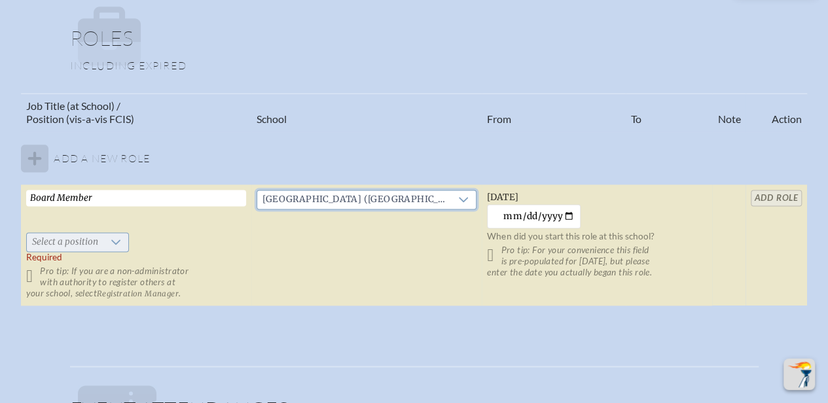 This screenshot has height=403, width=828. What do you see at coordinates (775, 113) in the screenshot?
I see `th: Action` at bounding box center [775, 113].